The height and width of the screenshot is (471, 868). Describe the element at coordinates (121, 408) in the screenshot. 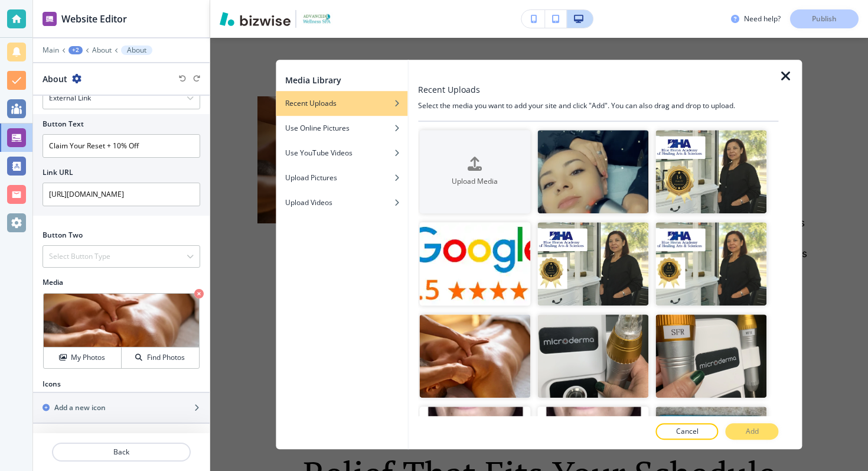

I see `button: Add a new icon` at that location.